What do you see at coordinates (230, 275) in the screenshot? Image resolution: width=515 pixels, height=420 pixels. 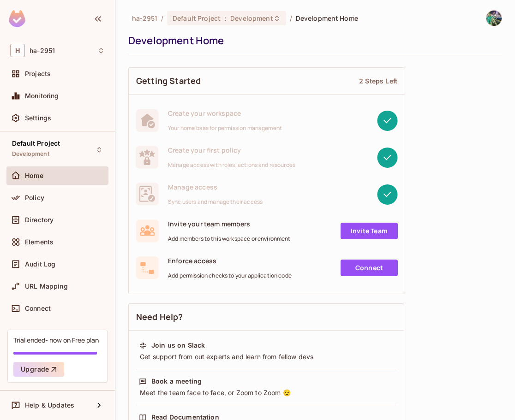 I see `span: Add permission checks to your application code` at bounding box center [230, 275].